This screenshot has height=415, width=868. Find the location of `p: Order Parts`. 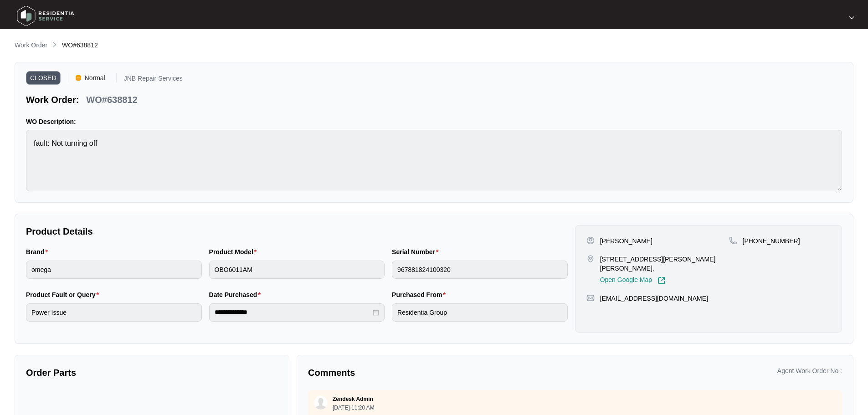

p: Order Parts is located at coordinates (151, 372).